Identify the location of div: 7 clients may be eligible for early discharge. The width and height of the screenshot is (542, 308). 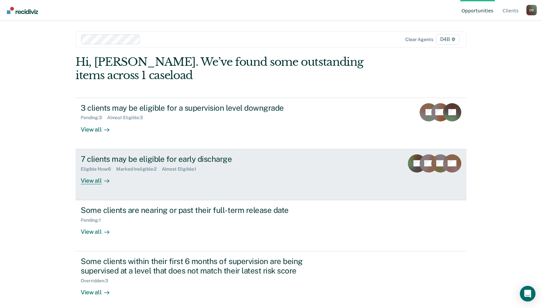
(195, 159).